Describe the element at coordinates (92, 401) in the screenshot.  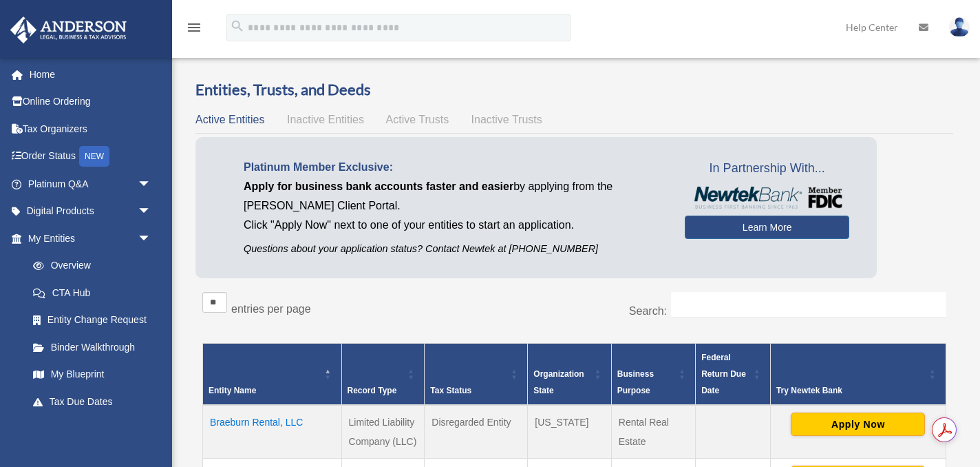
I see `a: Tax Due Dates` at that location.